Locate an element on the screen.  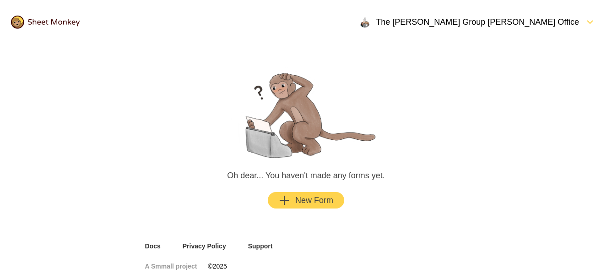
a: Privacy Policy is located at coordinates (204, 246).